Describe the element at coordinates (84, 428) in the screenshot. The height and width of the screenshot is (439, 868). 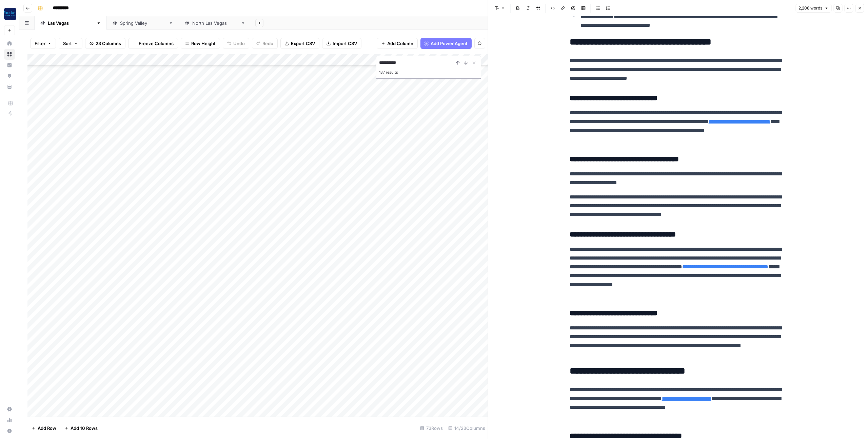
I see `span: Add 10 Rows` at that location.